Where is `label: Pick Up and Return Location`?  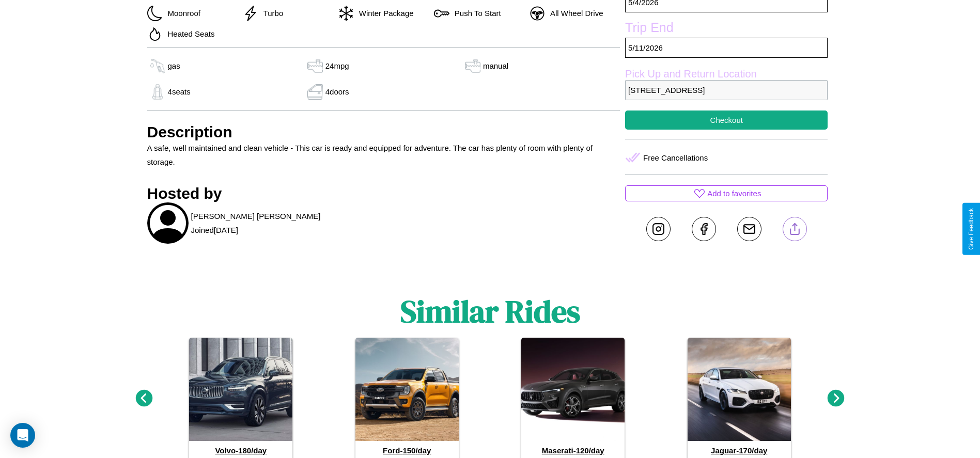
label: Pick Up and Return Location is located at coordinates (727, 74).